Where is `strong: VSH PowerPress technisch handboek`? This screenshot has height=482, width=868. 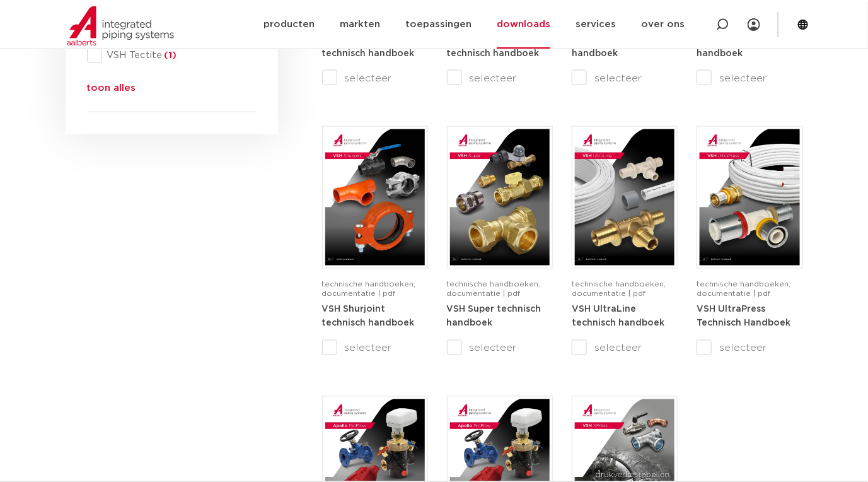
strong: VSH PowerPress technisch handboek is located at coordinates (368, 46).